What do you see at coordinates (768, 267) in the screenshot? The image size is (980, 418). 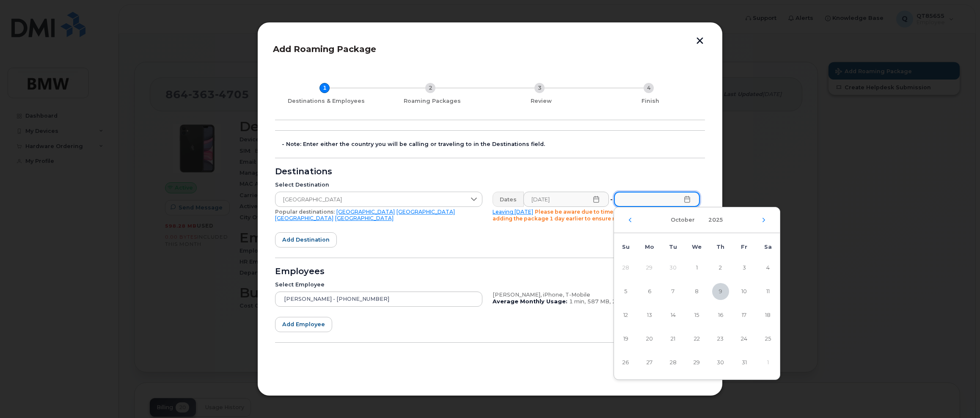 I see `td: 4` at bounding box center [768, 267].